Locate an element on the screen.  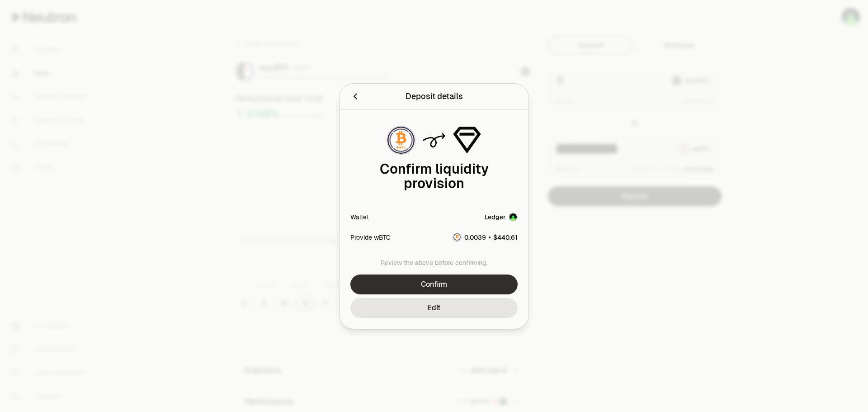
div: Wallet is located at coordinates (359, 217).